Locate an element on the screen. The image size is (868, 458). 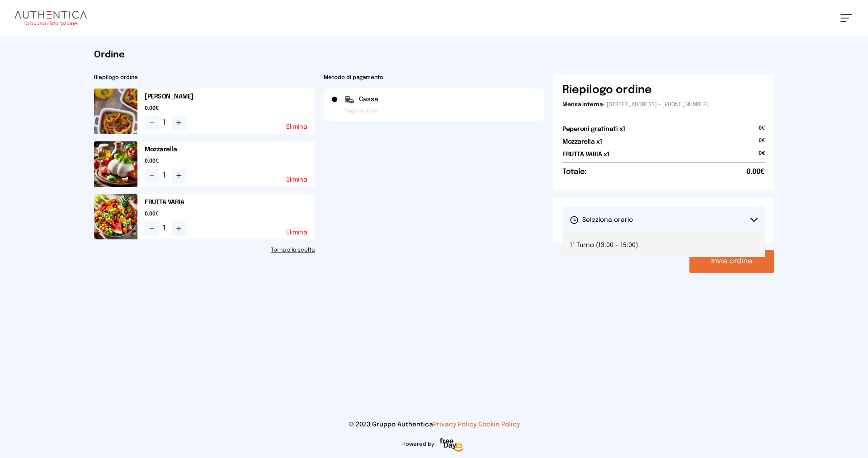
p: © 2023 Gruppo Authentica is located at coordinates (434, 425).